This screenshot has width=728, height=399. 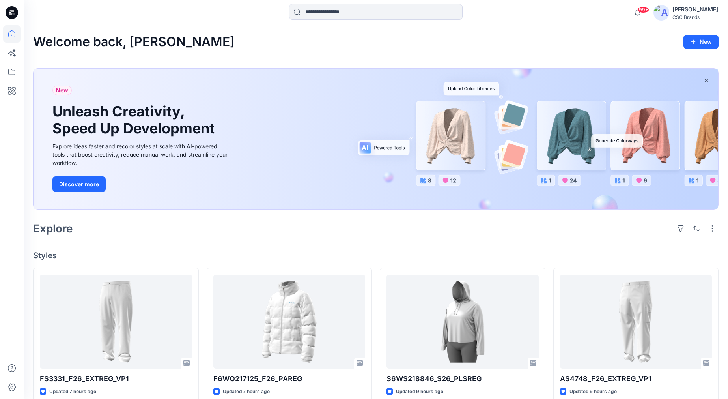 What do you see at coordinates (290, 322) in the screenshot?
I see `a: F6WO217125_F26_PAREG` at bounding box center [290, 322].